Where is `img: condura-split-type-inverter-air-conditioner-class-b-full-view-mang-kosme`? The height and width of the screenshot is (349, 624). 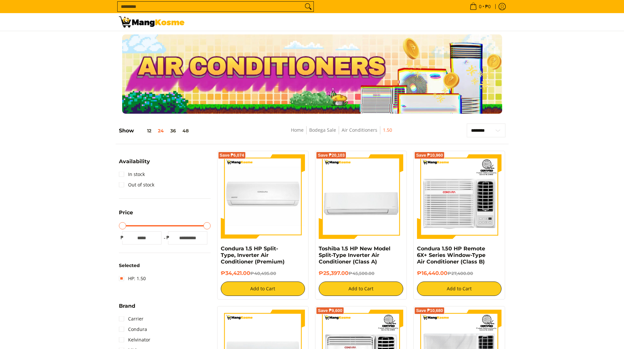 img: condura-split-type-inverter-air-conditioner-class-b-full-view-mang-kosme is located at coordinates (263, 197).